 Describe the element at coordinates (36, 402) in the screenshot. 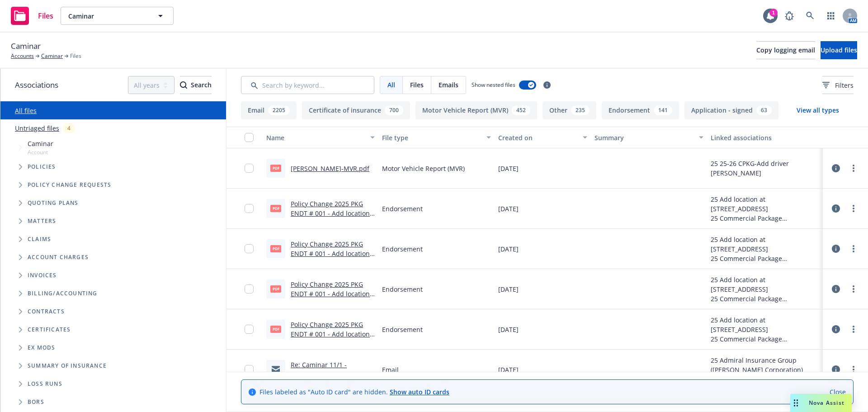

I see `span: BORs` at that location.